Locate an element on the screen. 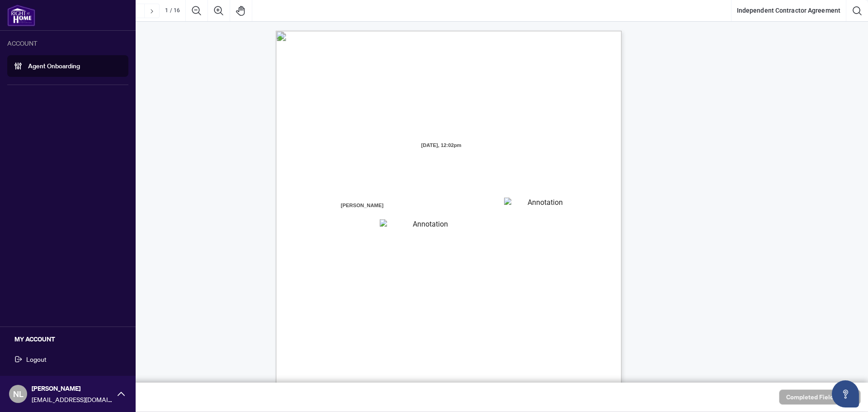 The image size is (868, 412). span: Logout is located at coordinates (36, 360).